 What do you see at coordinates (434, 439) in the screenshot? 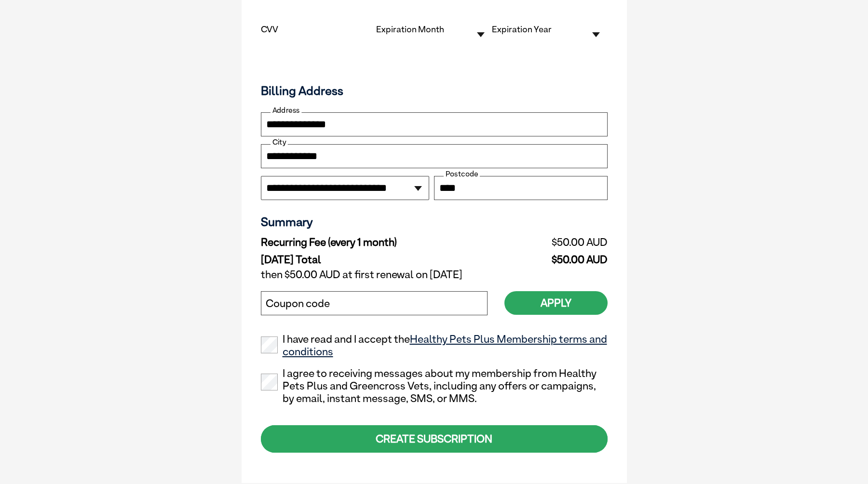
I see `div: CREATE SUBSCRIPTION` at bounding box center [434, 439].